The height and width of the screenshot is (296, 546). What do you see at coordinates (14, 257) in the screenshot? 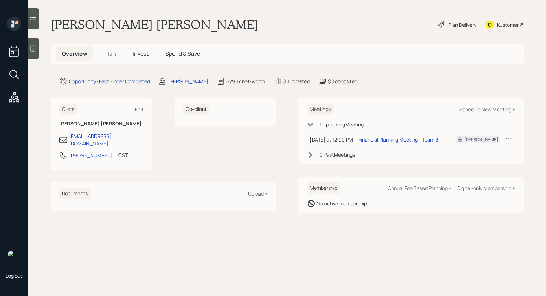
I see `img: aleksandra-headshot.png` at bounding box center [14, 257].